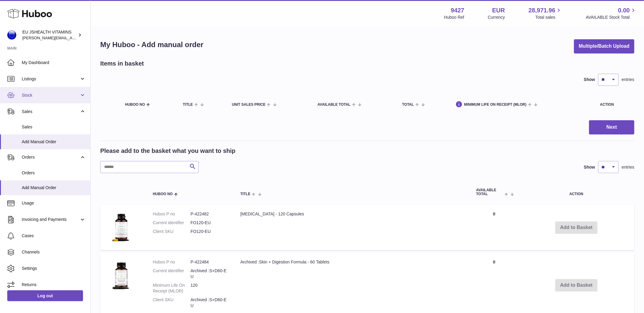 The height and width of the screenshot is (313, 644). What do you see at coordinates (121, 227) in the screenshot?
I see `img: Fish Oil - 120 Capsules` at bounding box center [121, 227].